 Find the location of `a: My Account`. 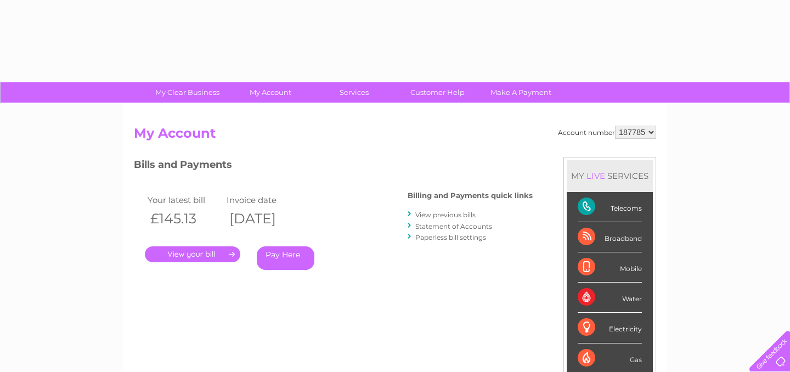

a: My Account is located at coordinates (270, 92).